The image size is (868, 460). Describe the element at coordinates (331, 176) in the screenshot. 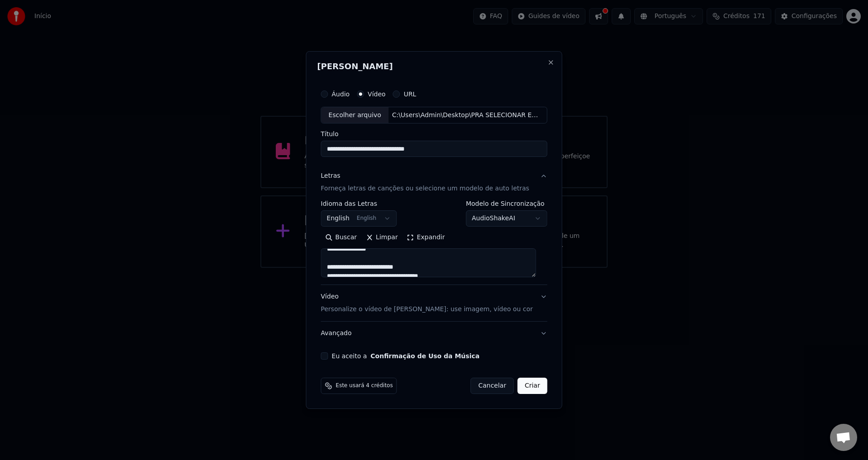

I see `div: Letras` at that location.